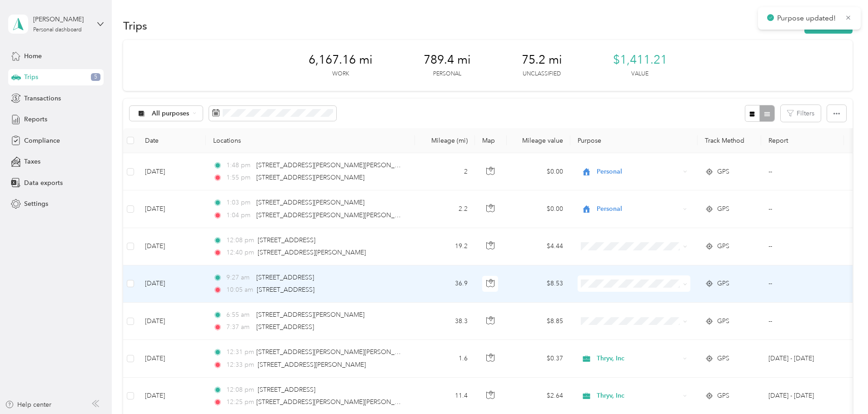  Describe the element at coordinates (542, 74) in the screenshot. I see `p: Unclassified` at that location.